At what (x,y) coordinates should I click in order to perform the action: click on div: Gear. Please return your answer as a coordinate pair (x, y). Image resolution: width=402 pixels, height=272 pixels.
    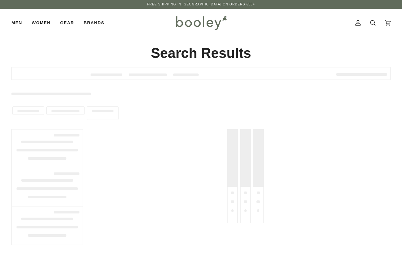
    Looking at the image, I should click on (67, 23).